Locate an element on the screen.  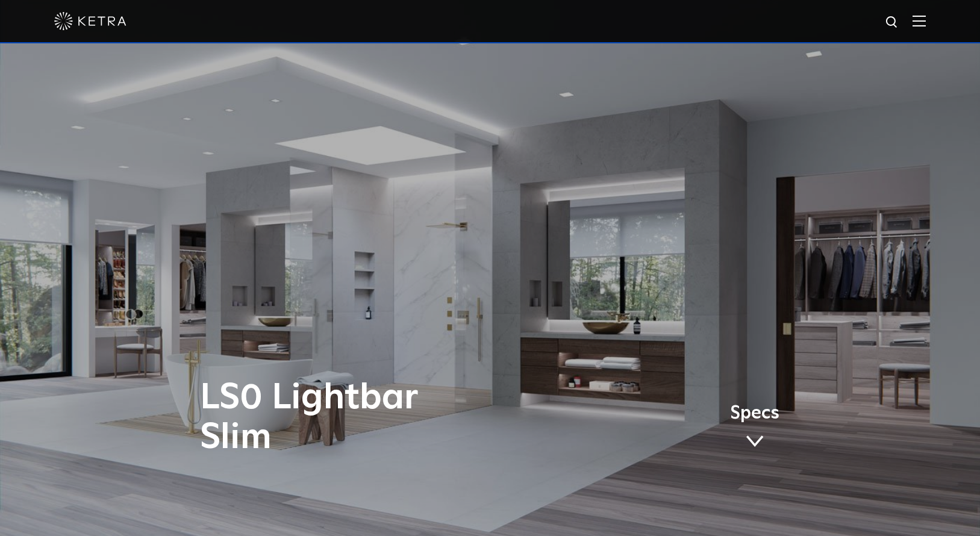
a: Specs is located at coordinates (755, 429).